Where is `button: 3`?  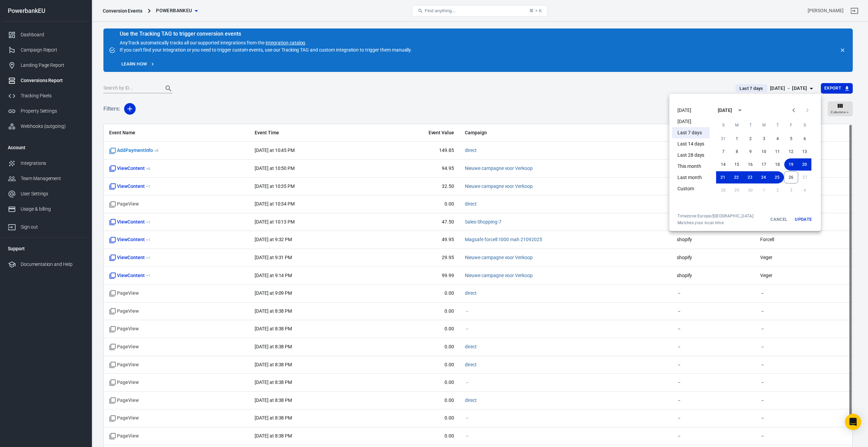
button: 3 is located at coordinates (764, 139).